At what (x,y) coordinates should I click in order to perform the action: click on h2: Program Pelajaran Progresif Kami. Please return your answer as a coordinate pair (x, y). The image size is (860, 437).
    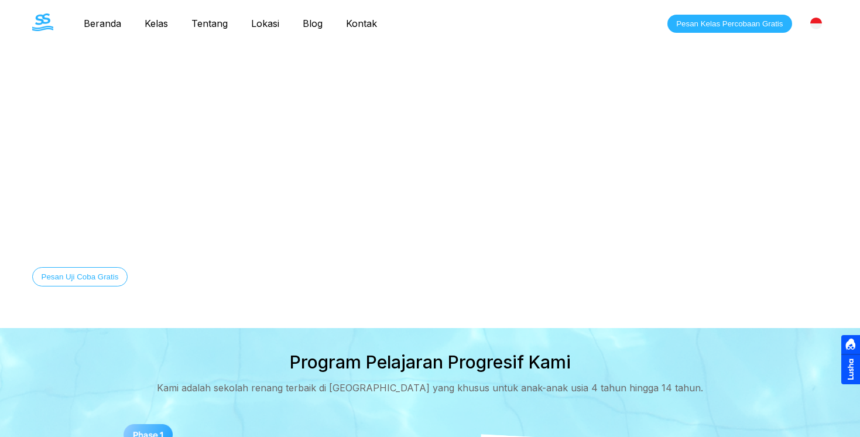
    Looking at the image, I should click on (430, 362).